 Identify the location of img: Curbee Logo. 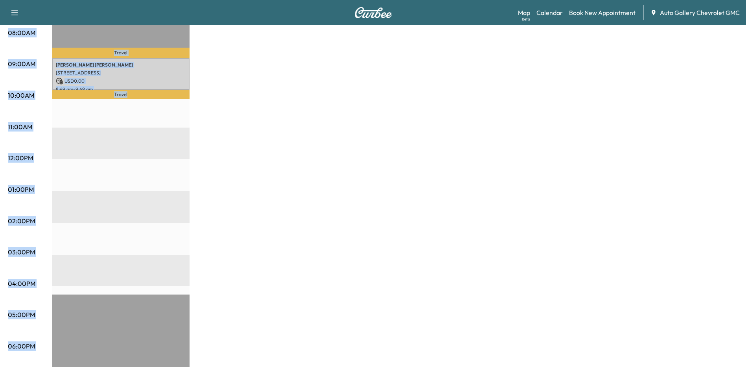
(373, 13).